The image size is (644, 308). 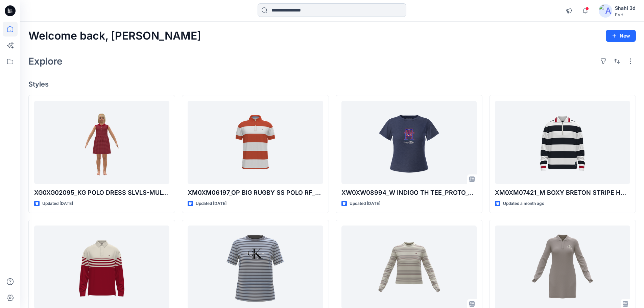 I want to click on p: Updated a month ago, so click(x=524, y=204).